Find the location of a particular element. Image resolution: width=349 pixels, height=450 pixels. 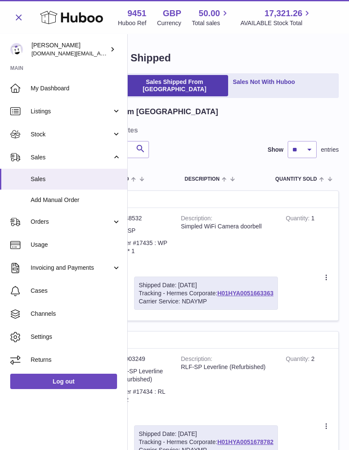

div: RLF-SP Leverline (Refurbished) is located at coordinates (227, 367).